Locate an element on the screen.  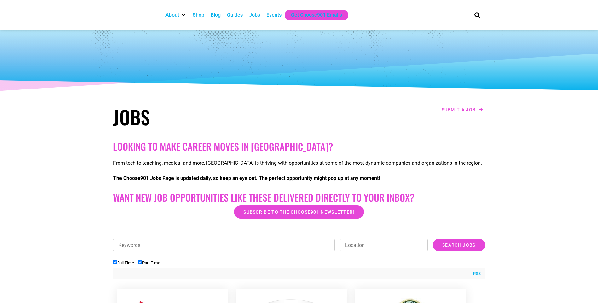
div: Jobs is located at coordinates (254, 15).